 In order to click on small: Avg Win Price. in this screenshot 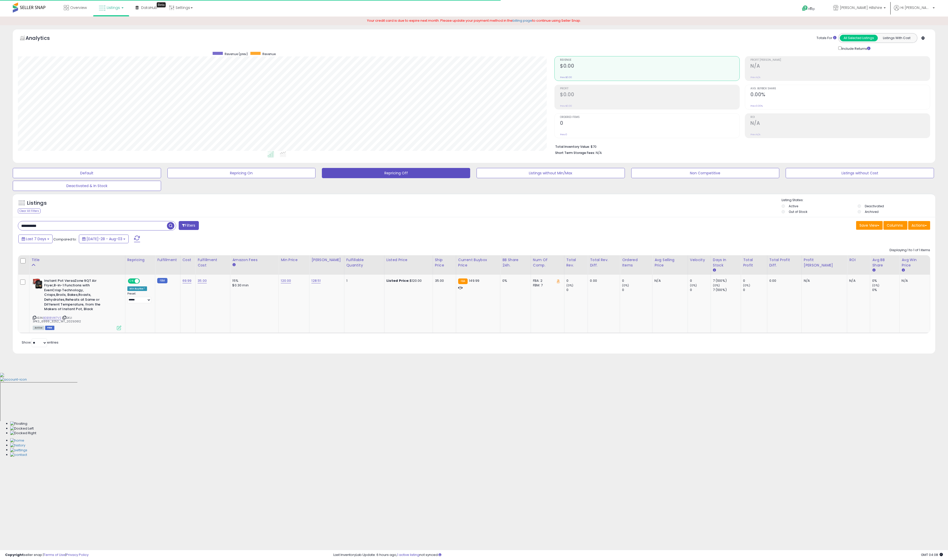, I will do `click(903, 270)`.